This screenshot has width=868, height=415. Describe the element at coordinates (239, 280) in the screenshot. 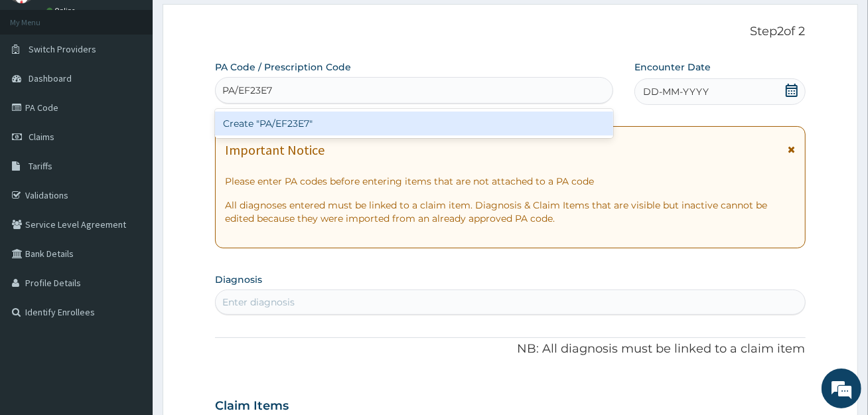

I see `label: Diagnosis` at that location.